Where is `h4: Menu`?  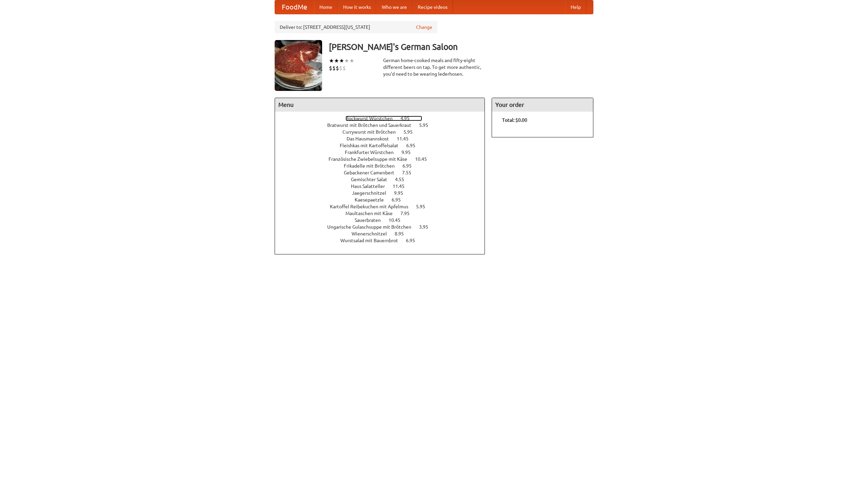
h4: Menu is located at coordinates (380, 105).